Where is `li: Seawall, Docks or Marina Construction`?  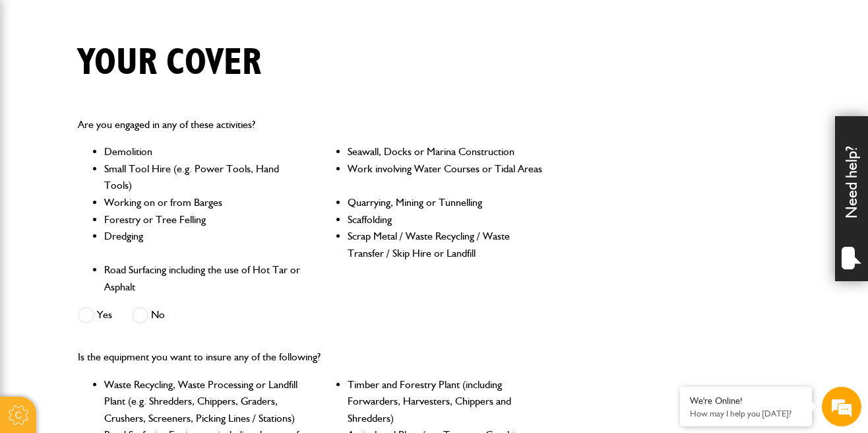 li: Seawall, Docks or Marina Construction is located at coordinates (447, 152).